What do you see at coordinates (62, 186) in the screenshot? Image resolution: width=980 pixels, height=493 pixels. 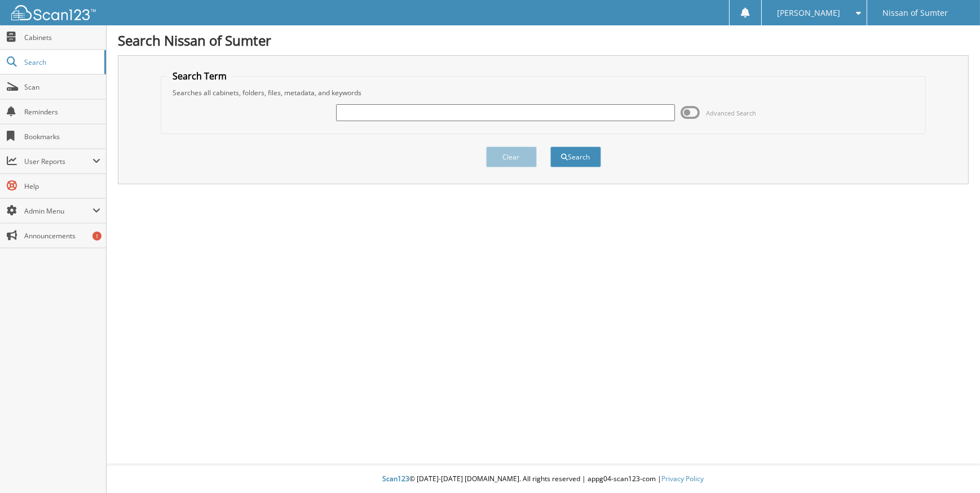 I see `span: Help` at bounding box center [62, 186].